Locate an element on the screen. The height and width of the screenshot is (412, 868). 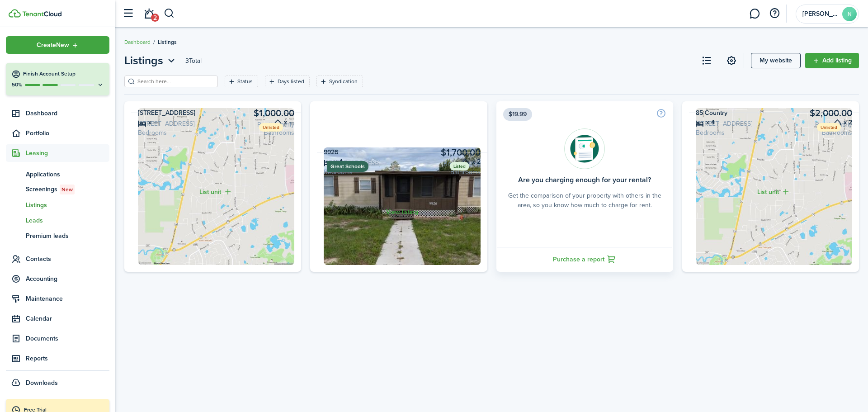
h4: Finish Account Setup is located at coordinates (63, 73).